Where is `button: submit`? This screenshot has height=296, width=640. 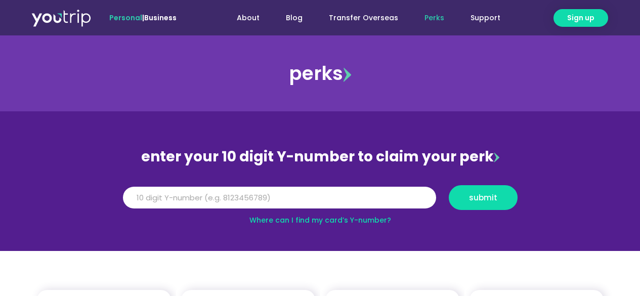
button: submit is located at coordinates (483, 197).